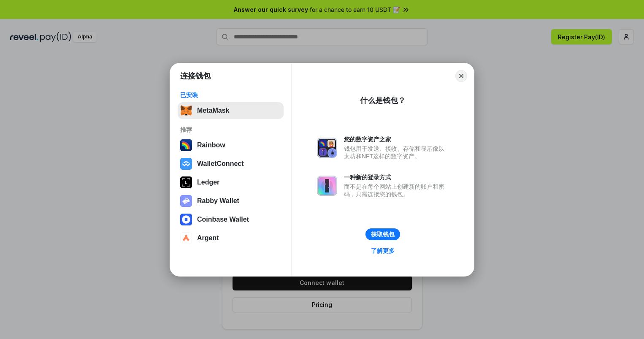  I want to click on div: MetaMask, so click(213, 111).